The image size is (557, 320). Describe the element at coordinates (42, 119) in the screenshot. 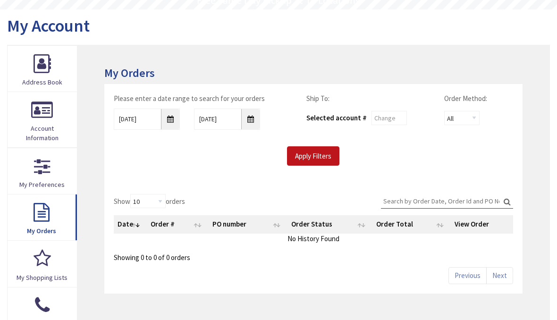

I see `a: Account Information` at that location.